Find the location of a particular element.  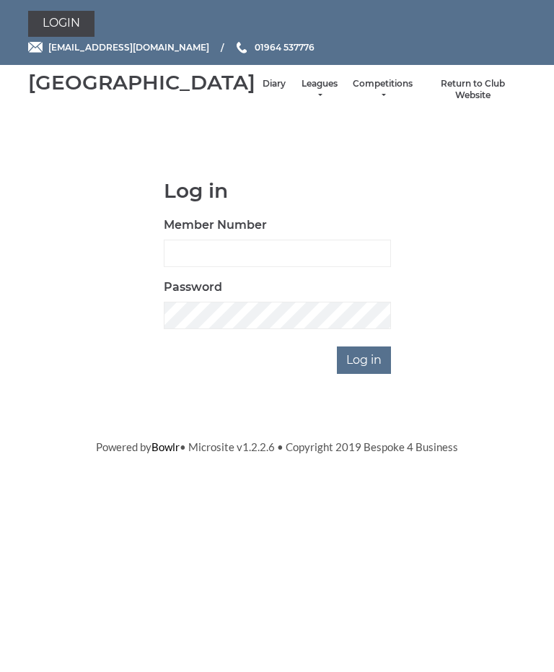

a: Login is located at coordinates (61, 24).